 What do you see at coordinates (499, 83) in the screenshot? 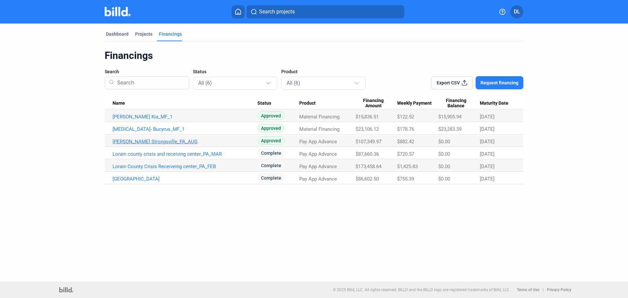
I see `span: Request financing` at bounding box center [499, 83].